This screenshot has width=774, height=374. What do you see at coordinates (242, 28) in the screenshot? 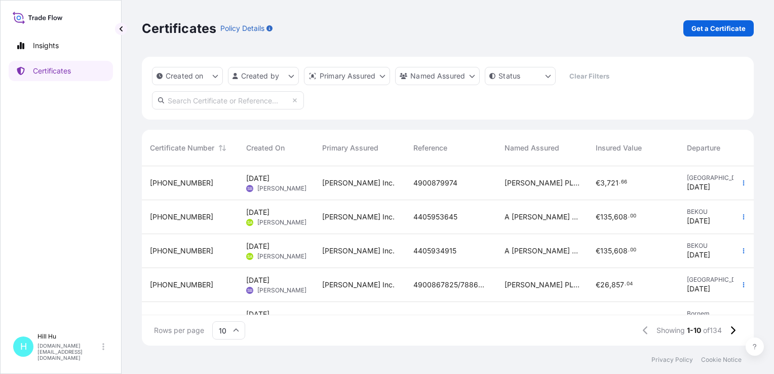
I see `p: Policy Details` at bounding box center [242, 28].